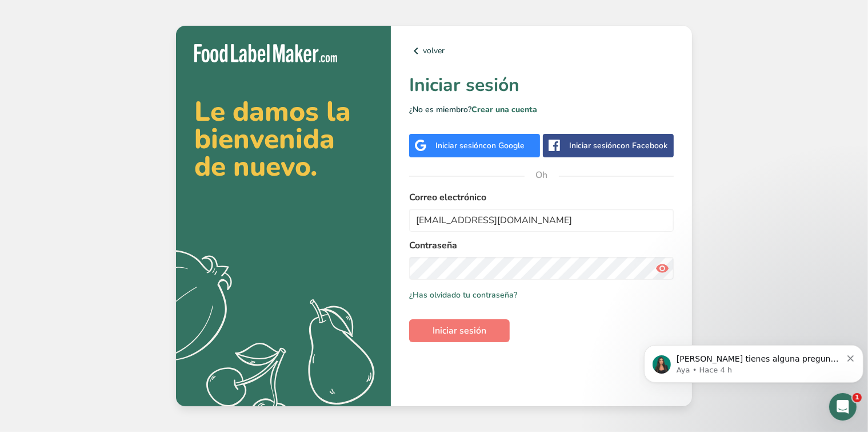 This screenshot has height=432, width=868. What do you see at coordinates (447, 197) in the screenshot?
I see `font: Correo electrónico` at bounding box center [447, 197].